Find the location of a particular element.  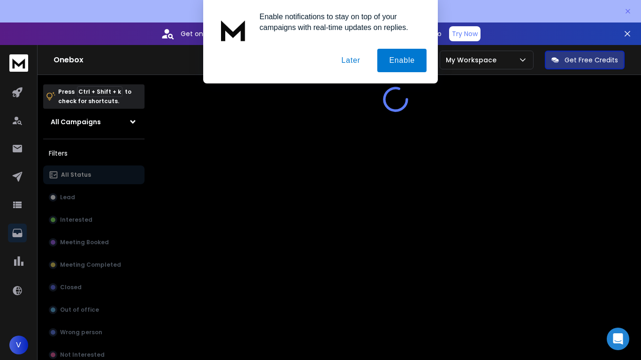

button: Later is located at coordinates (351, 61).